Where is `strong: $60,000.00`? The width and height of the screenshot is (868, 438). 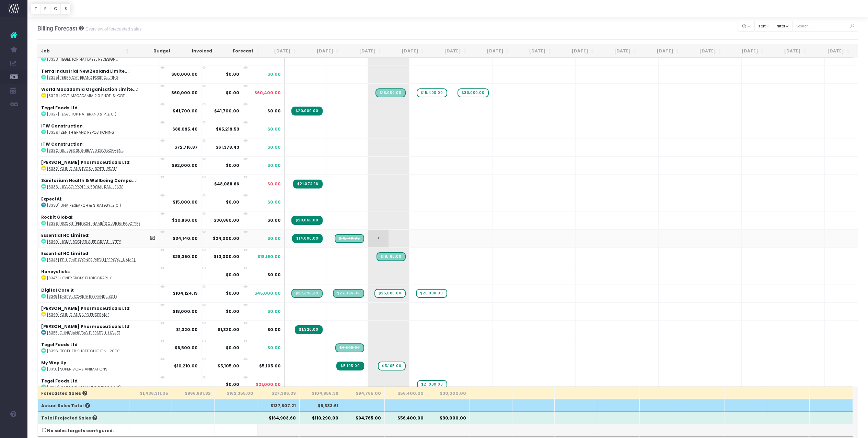
strong: $60,000.00 is located at coordinates (184, 93).